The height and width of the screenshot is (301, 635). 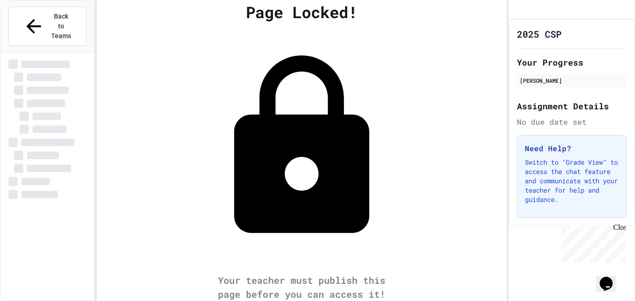 What do you see at coordinates (572, 148) in the screenshot?
I see `h3: Need Help?` at bounding box center [572, 148].